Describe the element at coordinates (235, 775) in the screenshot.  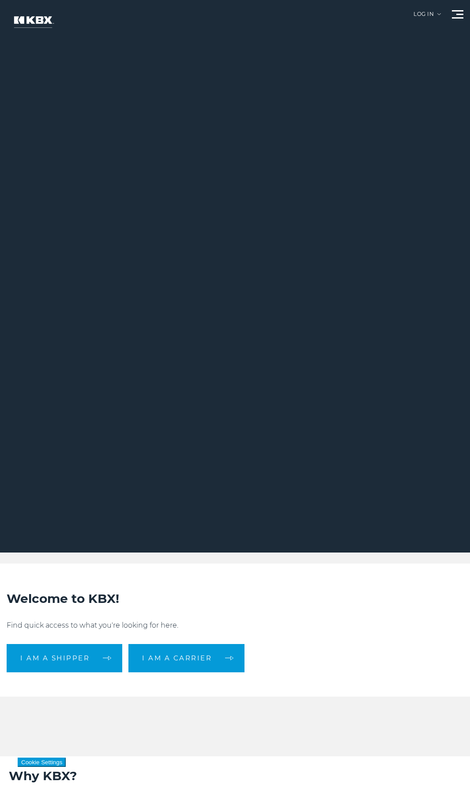
I see `h2: Why KBX?` at that location.